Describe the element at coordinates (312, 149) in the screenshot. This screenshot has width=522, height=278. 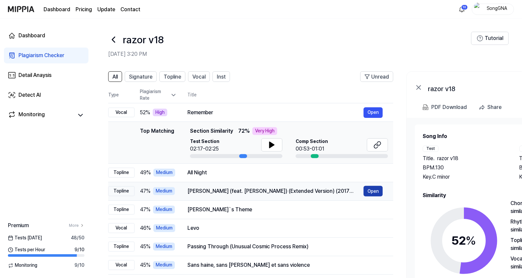
I see `div: 00:53-01:01` at that location.